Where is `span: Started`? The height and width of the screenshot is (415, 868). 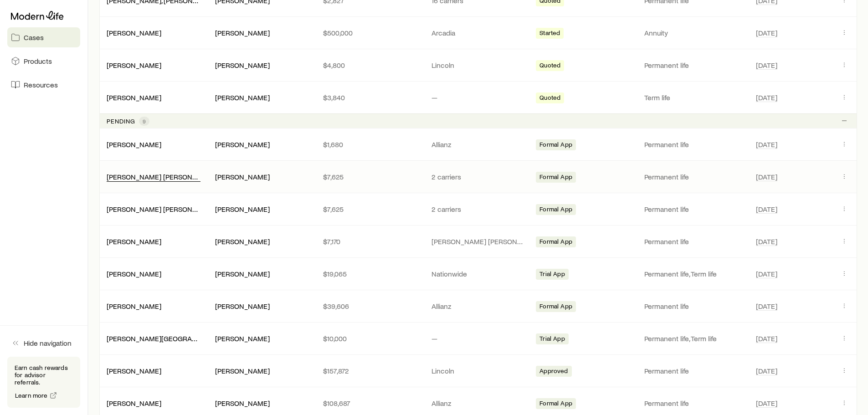
span: Started is located at coordinates (550, 34).